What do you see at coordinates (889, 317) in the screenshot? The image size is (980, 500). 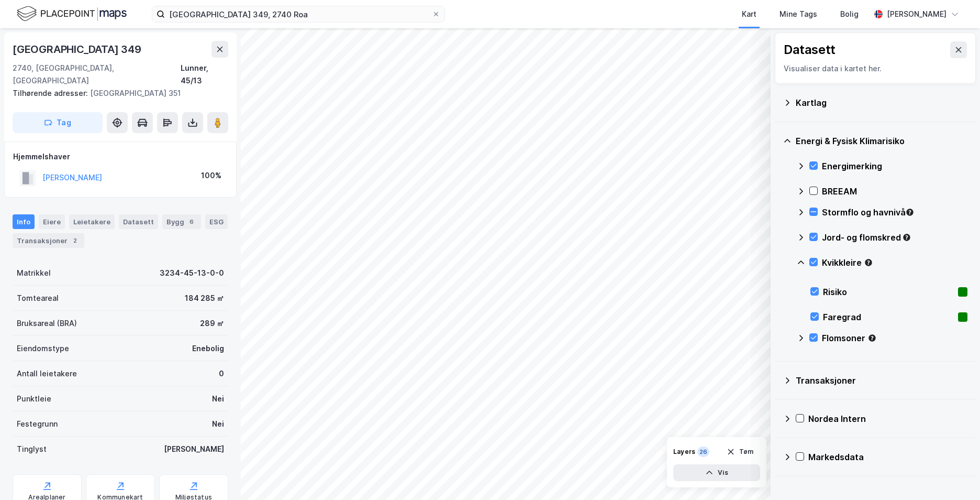 I see `div: Faregrad` at bounding box center [889, 317].